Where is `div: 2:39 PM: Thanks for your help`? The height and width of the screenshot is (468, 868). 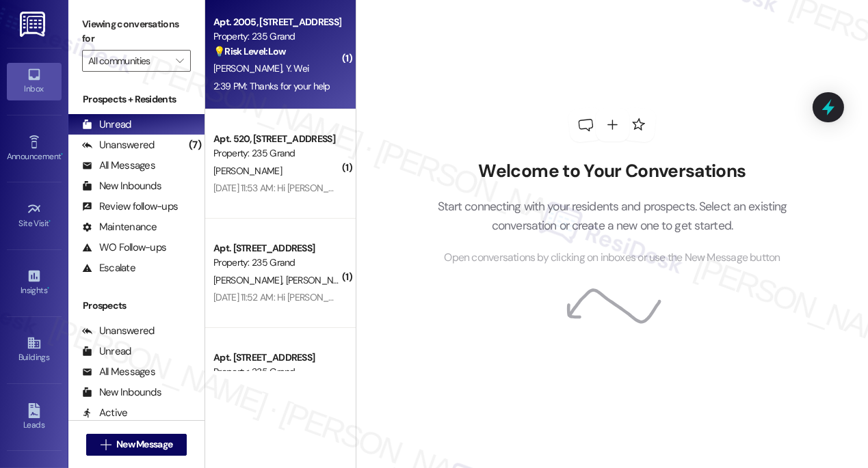 div: 2:39 PM: Thanks for your help is located at coordinates (271, 87).